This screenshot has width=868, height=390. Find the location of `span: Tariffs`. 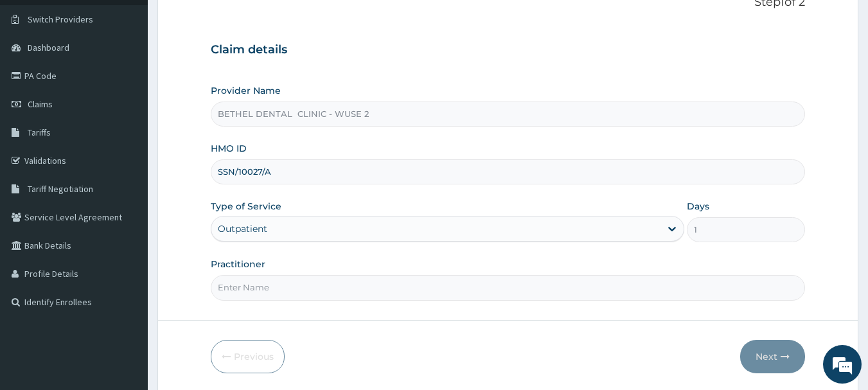

span: Tariffs is located at coordinates (39, 132).